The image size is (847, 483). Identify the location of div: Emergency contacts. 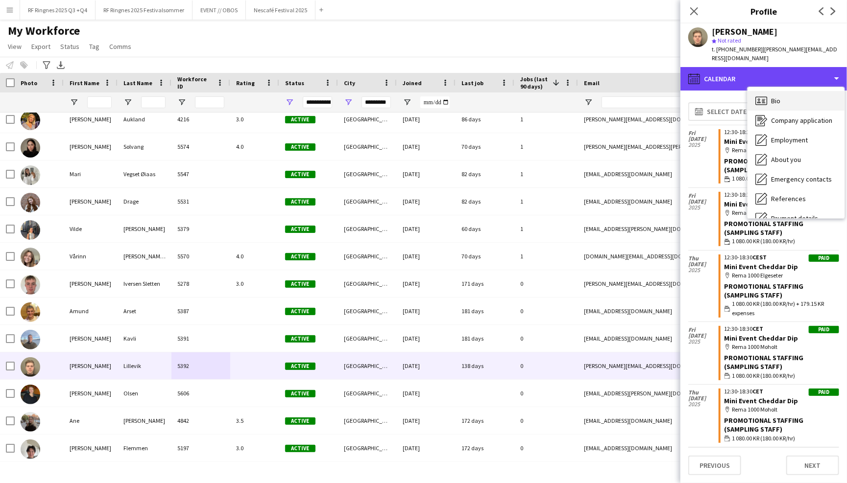
(796, 179).